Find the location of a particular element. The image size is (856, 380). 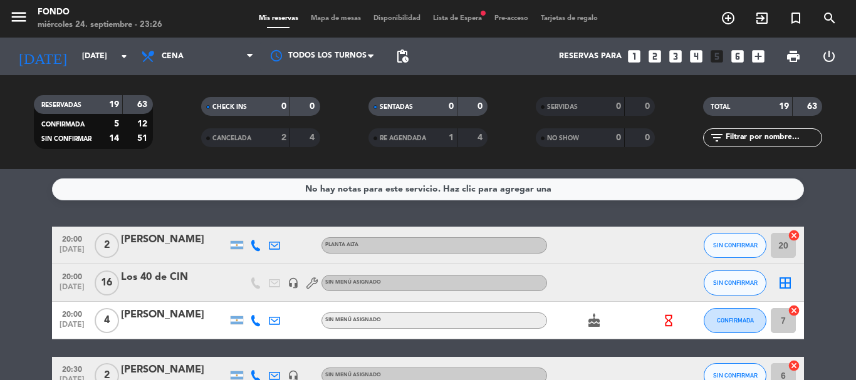

strong: 12 is located at coordinates (143, 124).